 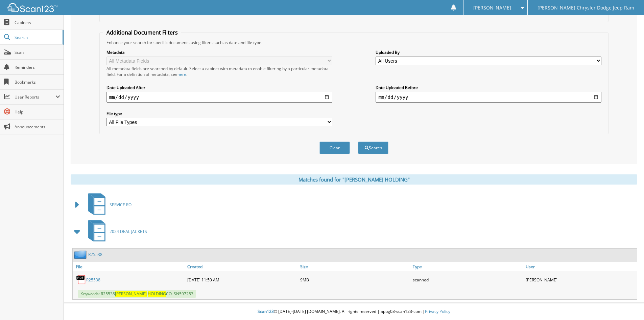 What do you see at coordinates (37, 37) in the screenshot?
I see `span: Search` at bounding box center [37, 37].